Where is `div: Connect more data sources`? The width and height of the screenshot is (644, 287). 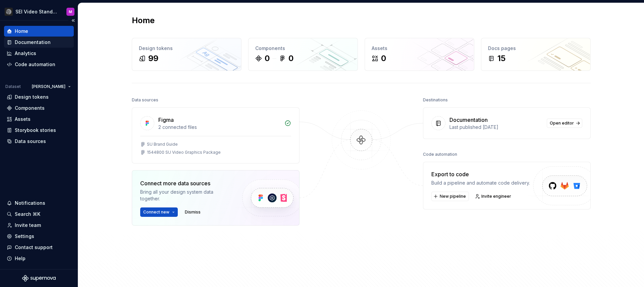
div: Connect more data sources is located at coordinates (185, 184).